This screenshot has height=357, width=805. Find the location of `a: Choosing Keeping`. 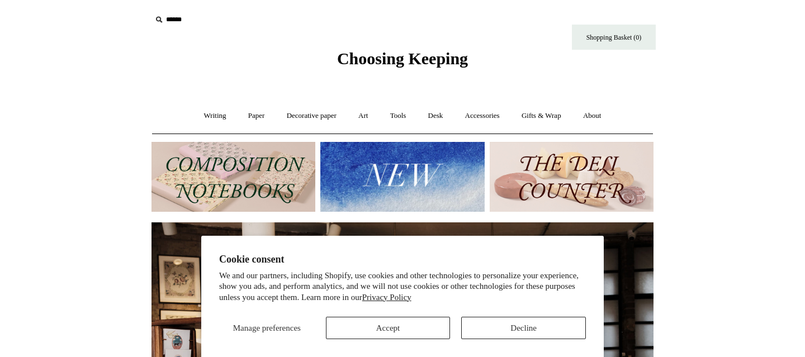

a: Choosing Keeping is located at coordinates (402, 62).